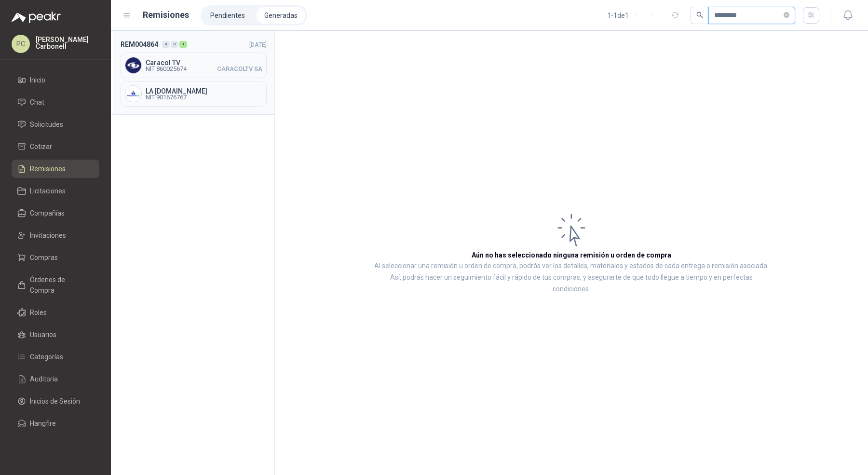 The width and height of the screenshot is (868, 475). I want to click on a: Remisiones, so click(55, 169).